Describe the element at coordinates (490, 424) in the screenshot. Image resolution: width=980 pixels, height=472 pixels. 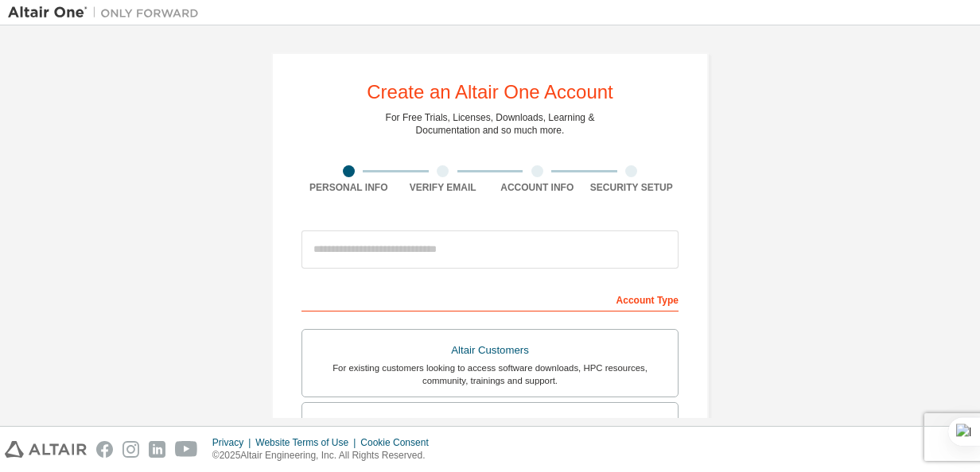
I see `div: Students` at that location.